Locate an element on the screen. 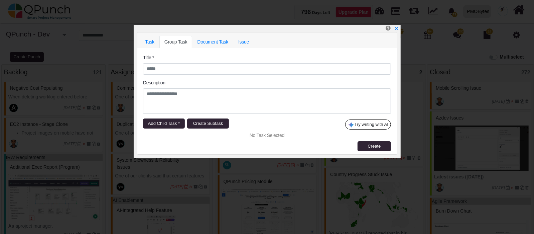  legend: Description is located at coordinates (267, 84).